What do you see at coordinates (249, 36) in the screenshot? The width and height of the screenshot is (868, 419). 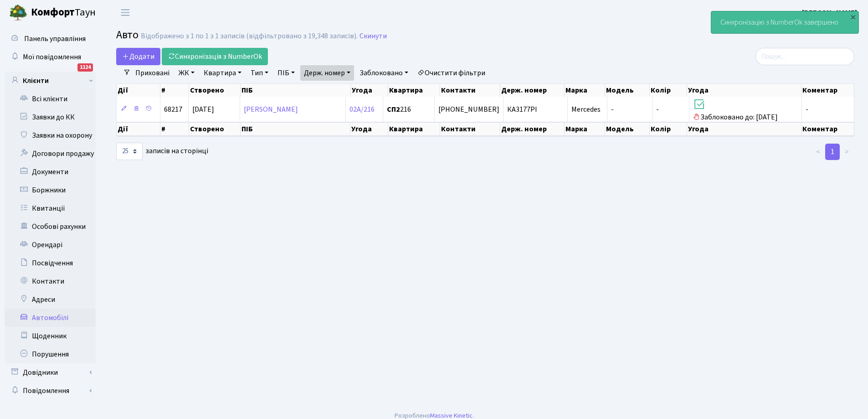 I see `div: Відображено з 1 по 1 з 1 записів (відфільтровано з 19,348 записів).` at bounding box center [249, 36].